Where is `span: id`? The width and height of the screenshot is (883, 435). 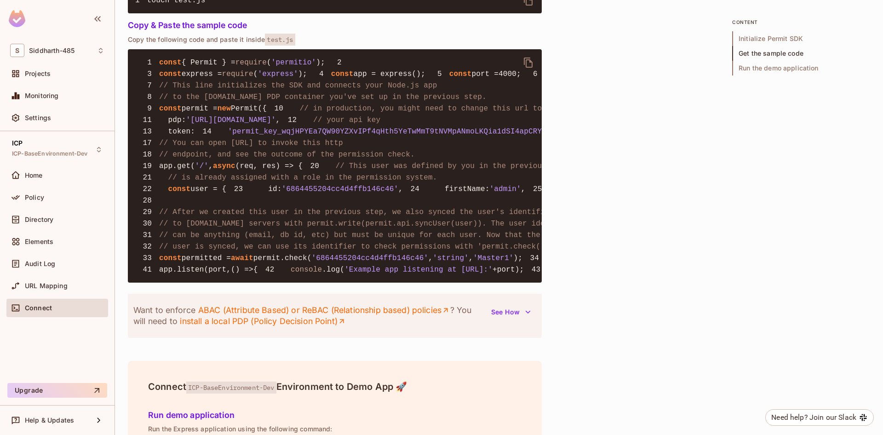 span: id is located at coordinates (273, 189).